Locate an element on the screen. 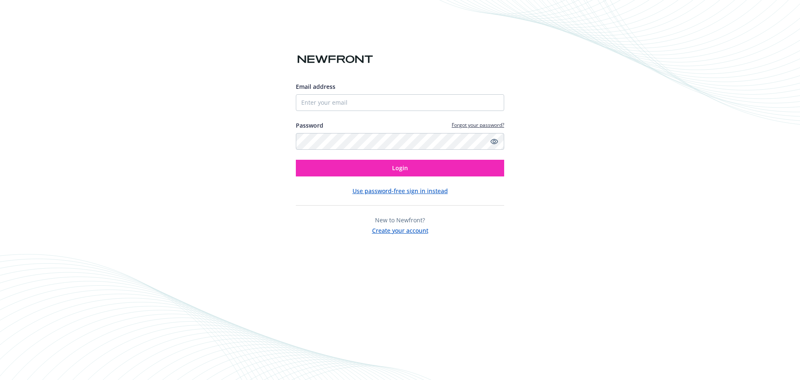  span: New to Newfront? is located at coordinates (400, 220).